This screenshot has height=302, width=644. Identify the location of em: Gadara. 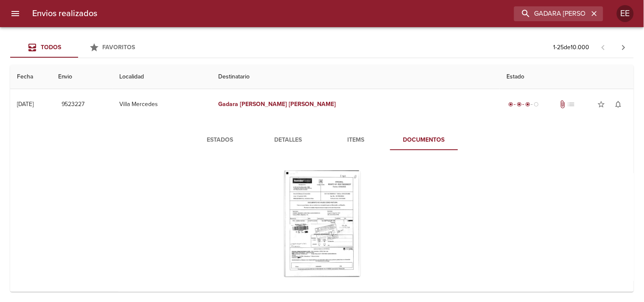
(228, 104).